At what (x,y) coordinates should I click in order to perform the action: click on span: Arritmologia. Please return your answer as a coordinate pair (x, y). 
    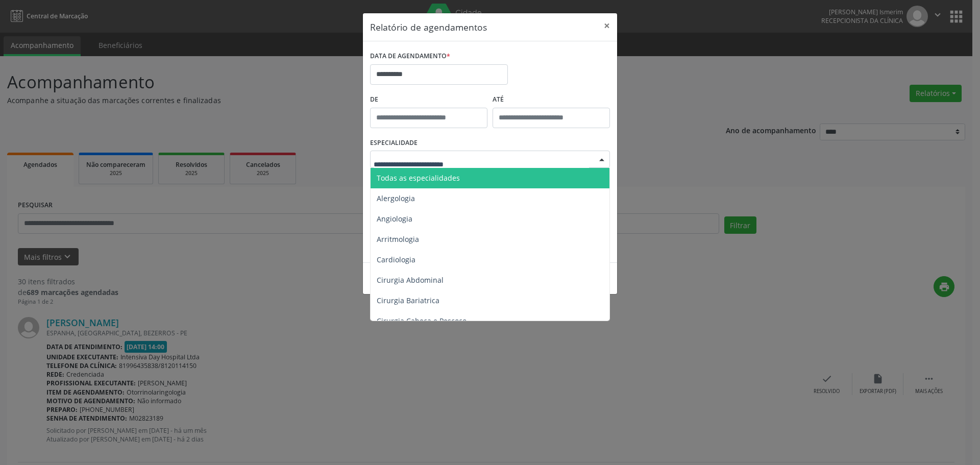
    Looking at the image, I should click on (398, 239).